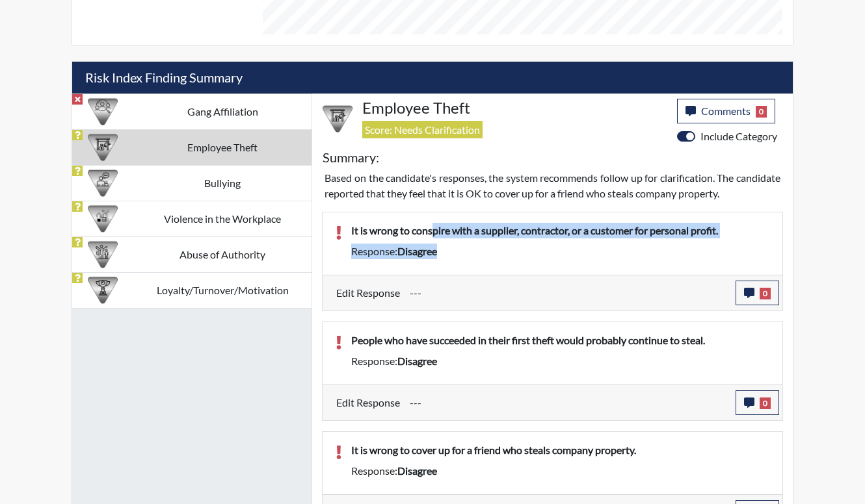 This screenshot has width=865, height=504. What do you see at coordinates (103, 255) in the screenshot?
I see `img: CATEGORY%20ICON-01.94e51fac.png` at bounding box center [103, 255].